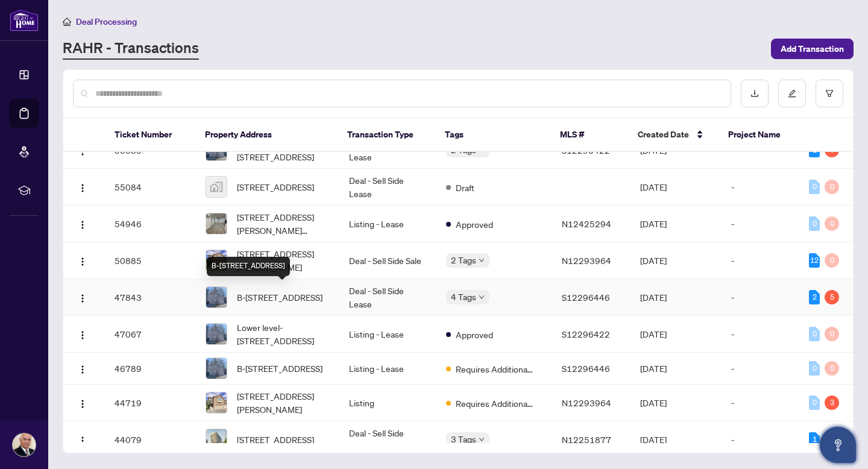 The image size is (868, 469). What do you see at coordinates (829, 93) in the screenshot?
I see `span: filter` at bounding box center [829, 93].